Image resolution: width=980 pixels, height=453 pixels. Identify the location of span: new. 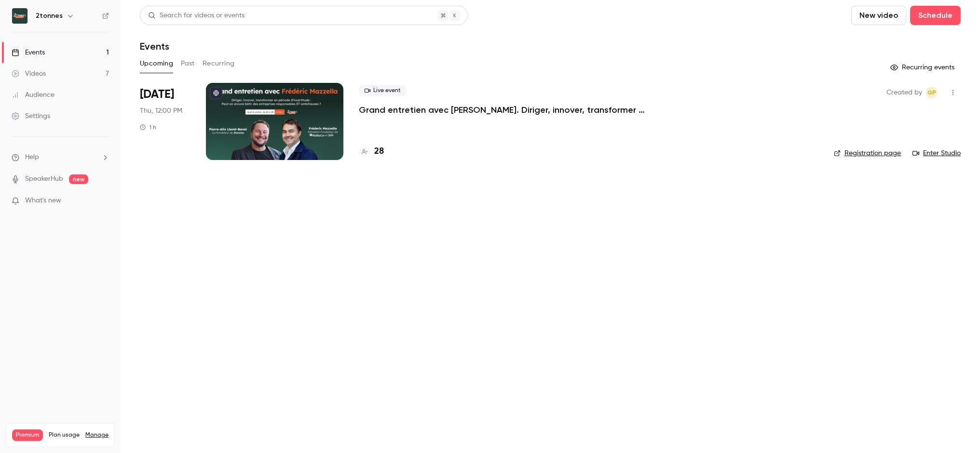
(78, 179).